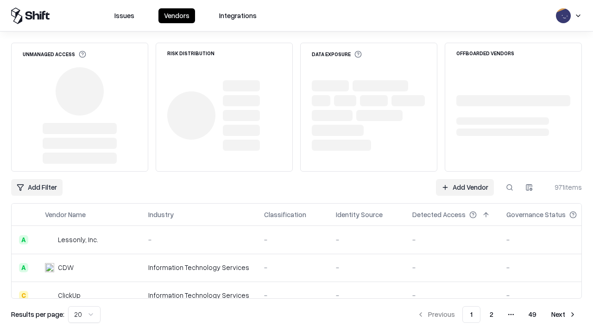 This screenshot has width=593, height=334. What do you see at coordinates (564, 314) in the screenshot?
I see `button: Next` at bounding box center [564, 314].